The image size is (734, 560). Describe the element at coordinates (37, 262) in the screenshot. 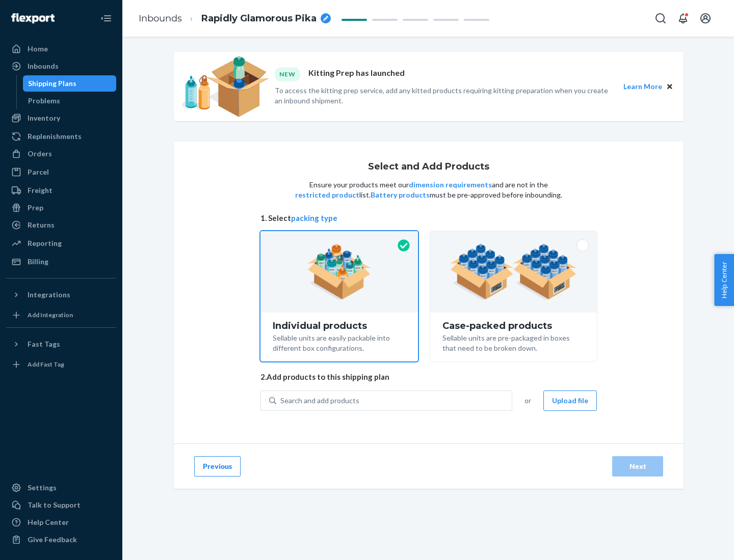

I see `div: Billing` at that location.